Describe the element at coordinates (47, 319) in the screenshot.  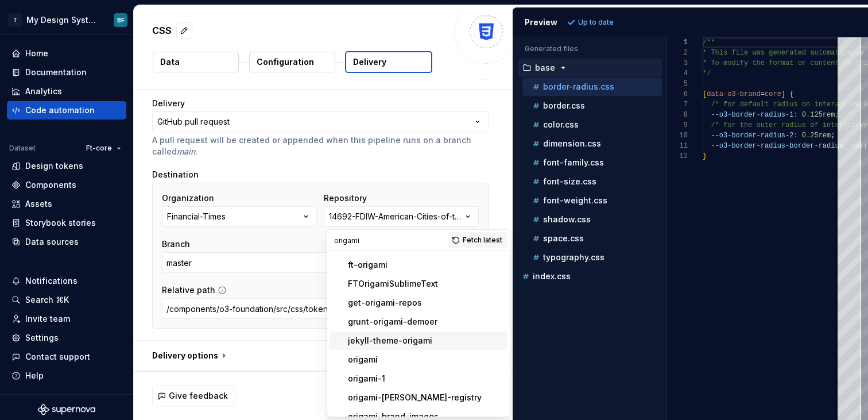
I see `div: Invite team` at that location.